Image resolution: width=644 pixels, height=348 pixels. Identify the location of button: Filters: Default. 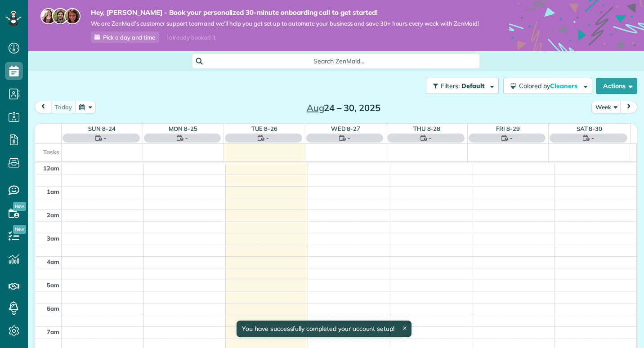
(463, 86).